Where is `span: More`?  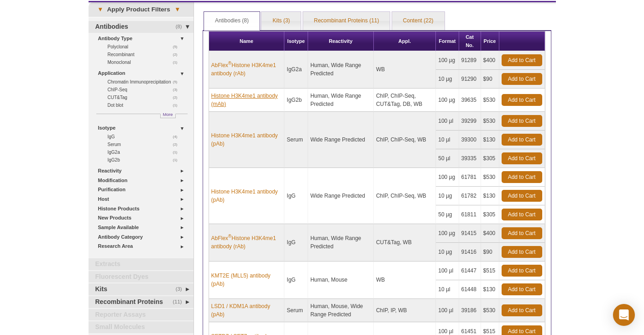 span: More is located at coordinates (168, 114).